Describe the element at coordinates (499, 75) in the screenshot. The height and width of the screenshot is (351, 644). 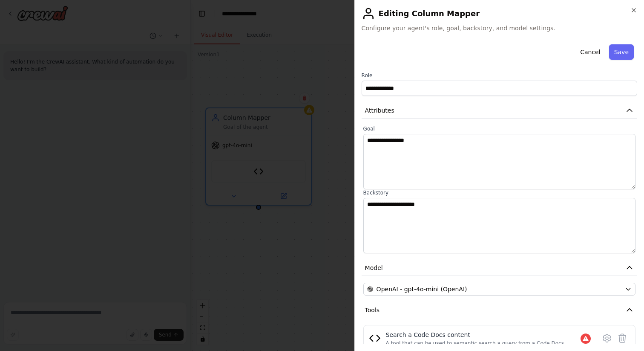
I see `label: Role` at that location.